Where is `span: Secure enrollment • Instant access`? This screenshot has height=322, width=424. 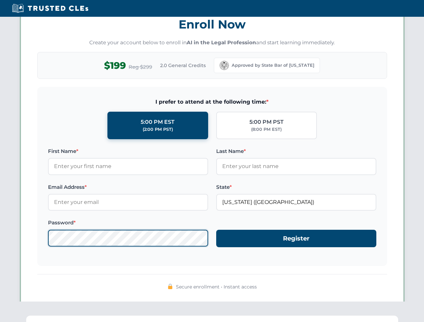
span: Secure enrollment • Instant access is located at coordinates (216, 287).